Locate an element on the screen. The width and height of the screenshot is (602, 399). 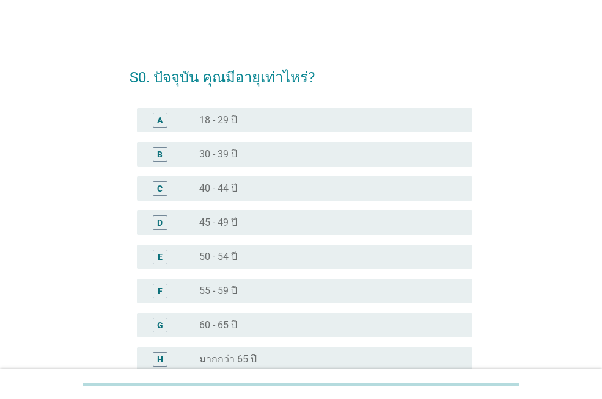
label: 45 - 49 ปี is located at coordinates (218, 223).